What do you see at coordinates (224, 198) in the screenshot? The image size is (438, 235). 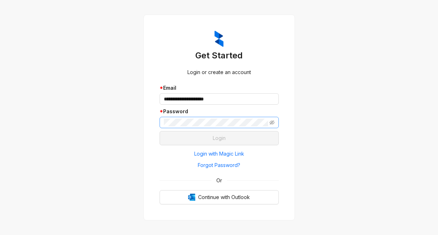 I see `span: Continue with Outlook` at bounding box center [224, 198].